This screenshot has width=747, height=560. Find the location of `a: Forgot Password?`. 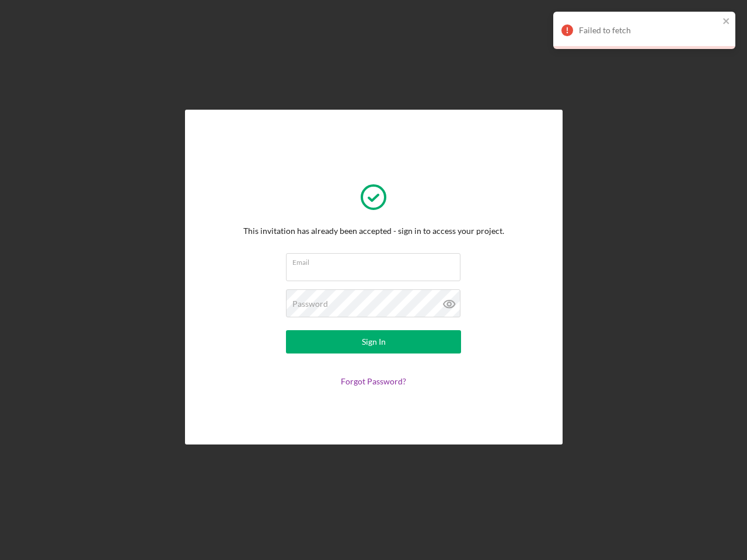

a: Forgot Password? is located at coordinates (374, 381).